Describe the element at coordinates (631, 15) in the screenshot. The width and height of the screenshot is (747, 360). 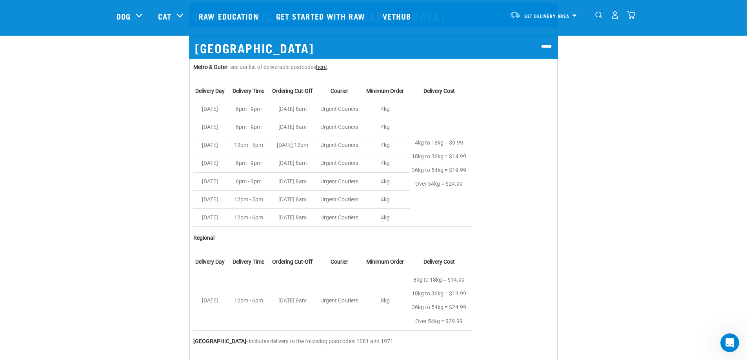
I see `img: home-icon@2x.png` at that location.